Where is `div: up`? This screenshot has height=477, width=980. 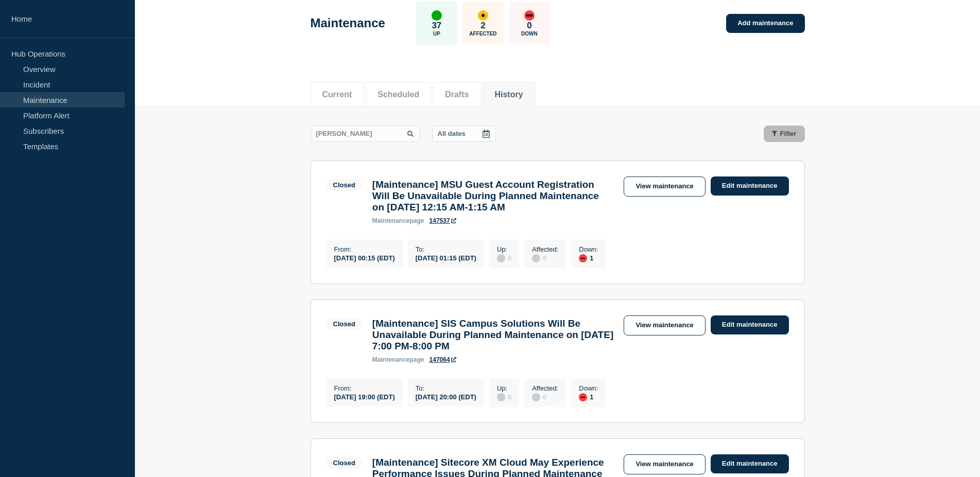 div: up is located at coordinates (437, 15).